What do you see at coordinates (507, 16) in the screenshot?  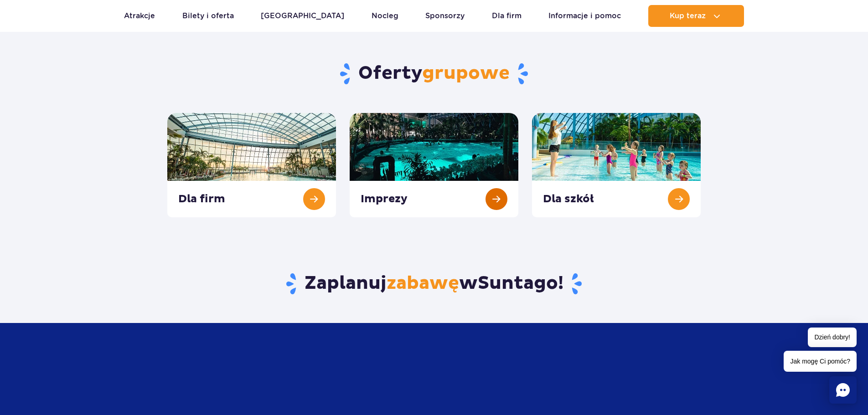 I see `a: Dla firm` at bounding box center [507, 16].